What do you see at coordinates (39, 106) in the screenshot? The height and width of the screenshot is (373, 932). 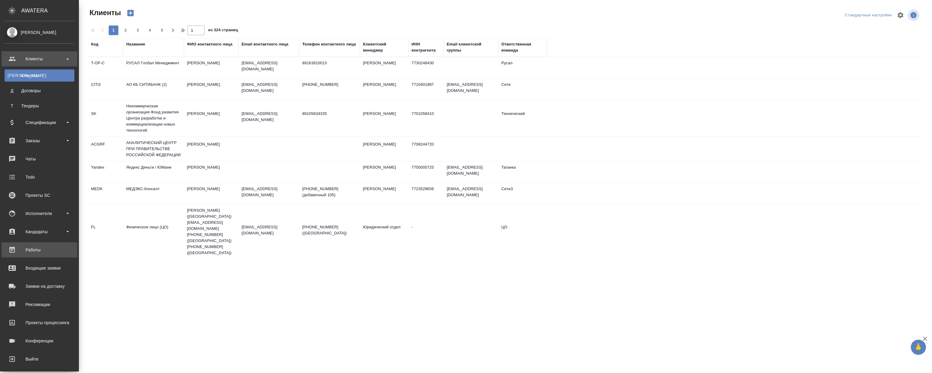 I see `div: Тендеры` at bounding box center [39, 106].